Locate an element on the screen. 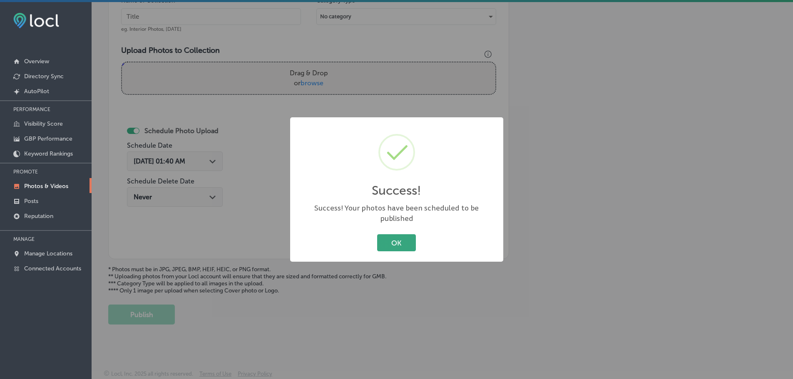 Image resolution: width=793 pixels, height=379 pixels. div: Success! Your photos have been scheduled to be published is located at coordinates (397, 214).